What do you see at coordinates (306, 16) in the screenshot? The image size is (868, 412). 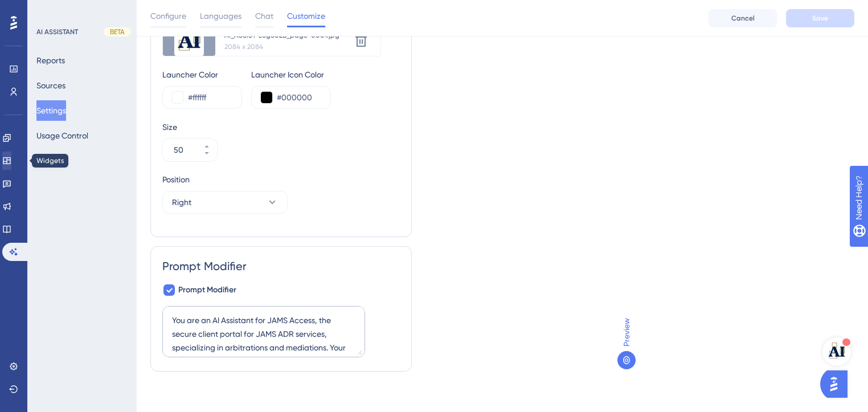 I see `span: Customize` at bounding box center [306, 16].